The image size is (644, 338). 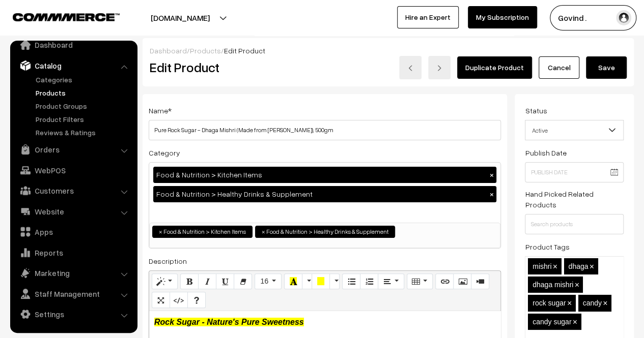 What do you see at coordinates (83, 106) in the screenshot?
I see `a: Product Groups` at bounding box center [83, 106].